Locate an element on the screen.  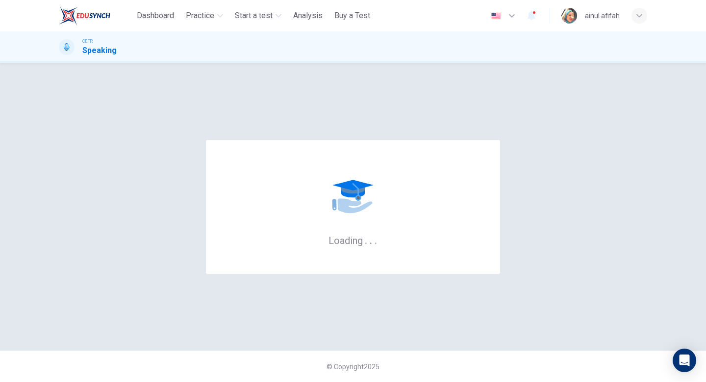
a: Analysis is located at coordinates (308, 16).